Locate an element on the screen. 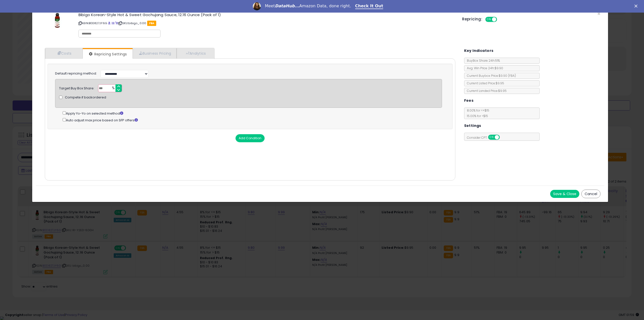  span: Consider CPT: is located at coordinates (485, 138).